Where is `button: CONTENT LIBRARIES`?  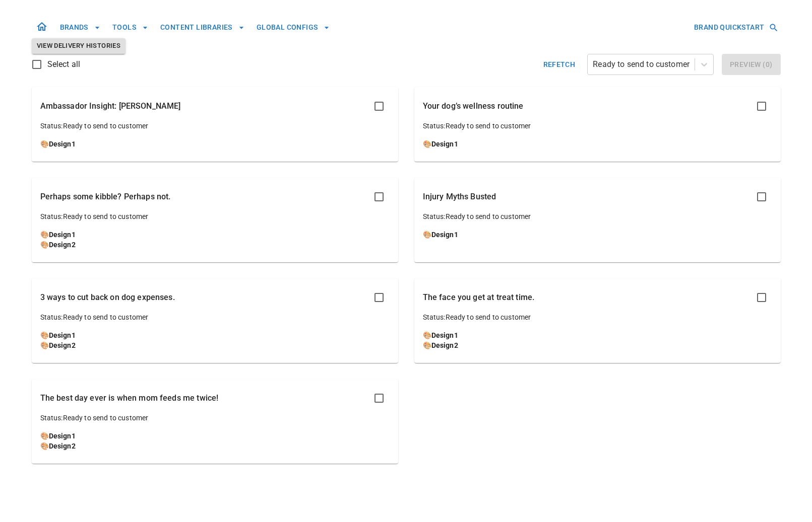 button: CONTENT LIBRARIES is located at coordinates (202, 27).